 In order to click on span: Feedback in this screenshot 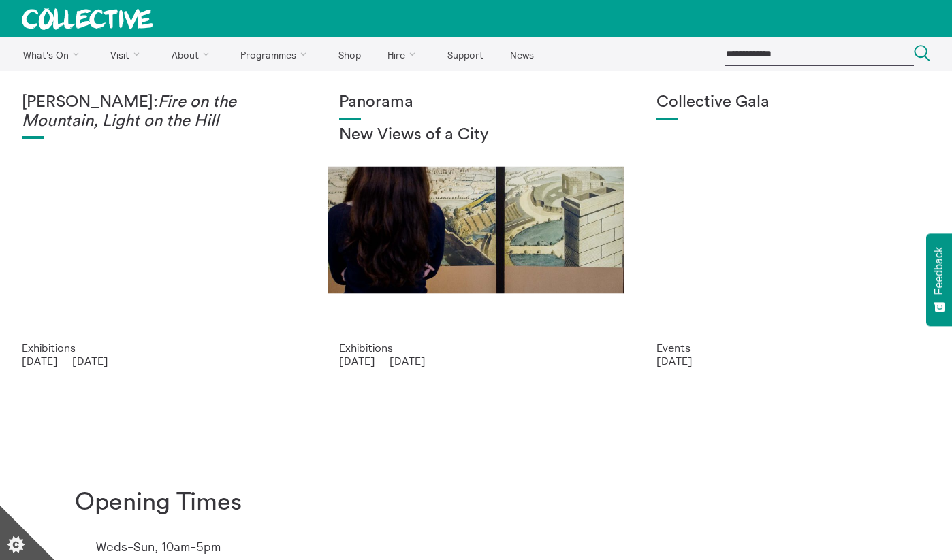, I will do `click(939, 271)`.